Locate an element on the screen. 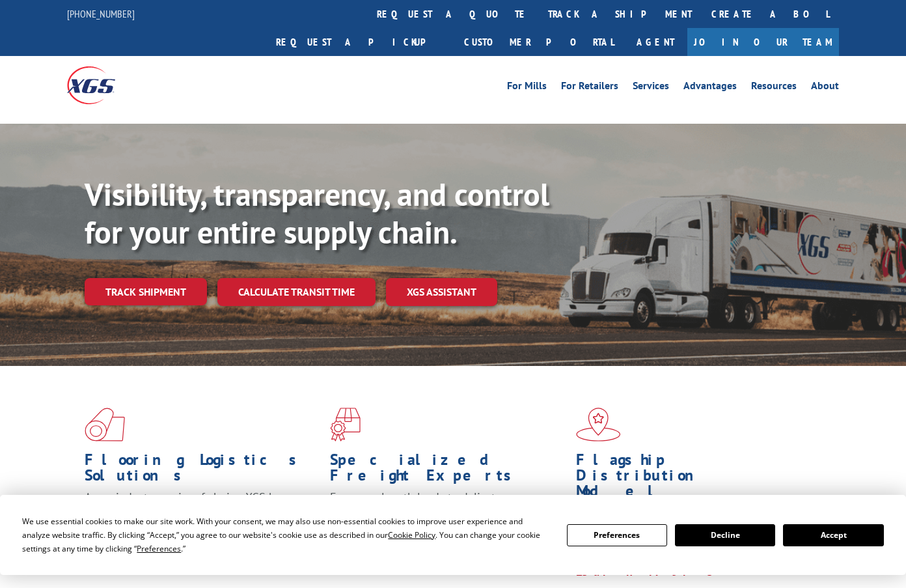 The height and width of the screenshot is (588, 906). a: Customer Portal is located at coordinates (539, 42).